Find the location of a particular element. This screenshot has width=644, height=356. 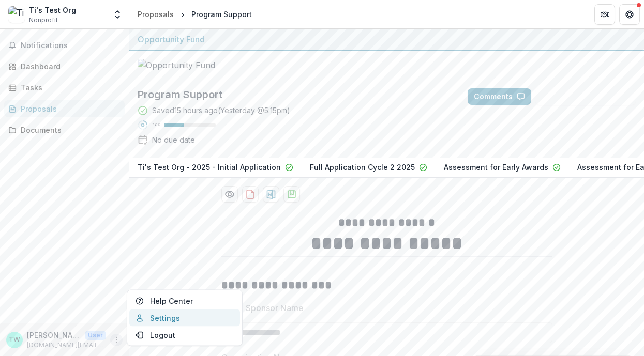

button: Partners is located at coordinates (605, 15).